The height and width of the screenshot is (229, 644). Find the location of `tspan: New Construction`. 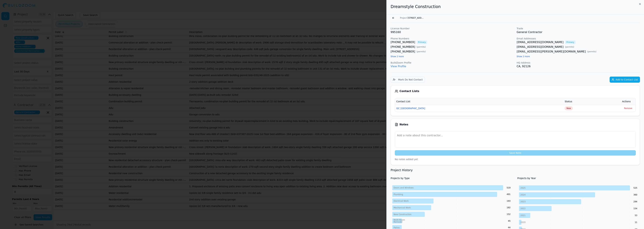

tspan: New Construction is located at coordinates (403, 214).